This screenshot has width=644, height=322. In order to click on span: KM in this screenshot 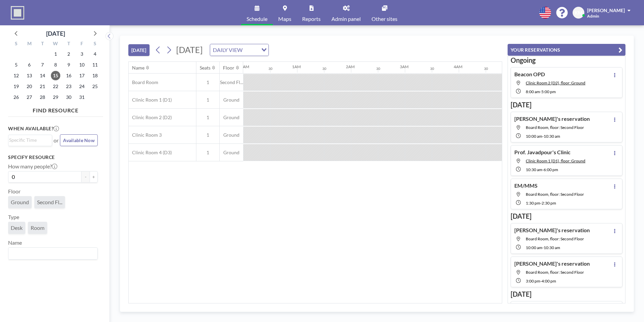, I will do `click(579, 13)`.